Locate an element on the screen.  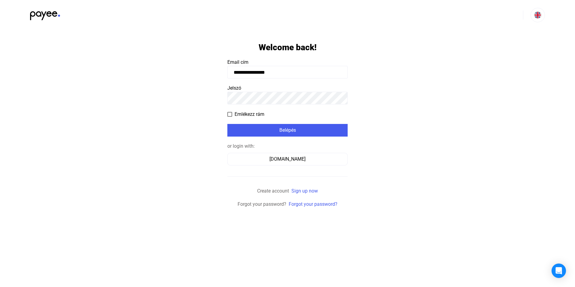
span: Email cím is located at coordinates (238, 62).